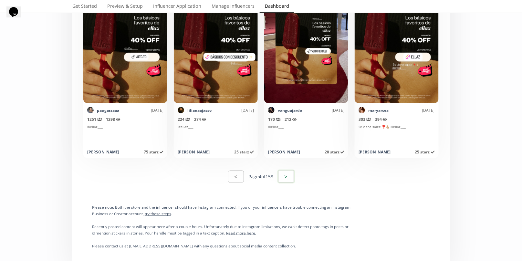 This screenshot has width=522, height=261. What do you see at coordinates (334, 152) in the screenshot?
I see `span: 20 starz` at bounding box center [334, 152].